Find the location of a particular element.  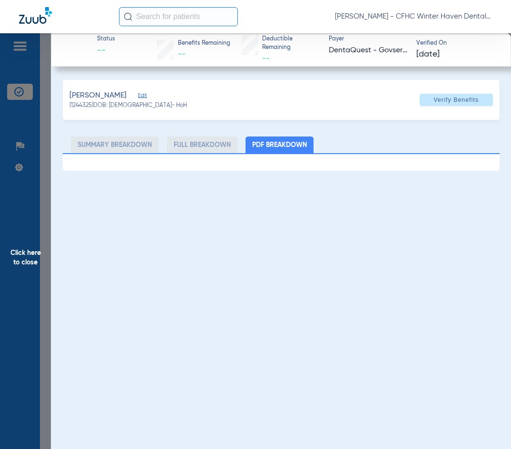

span: Verified On is located at coordinates (456, 44).